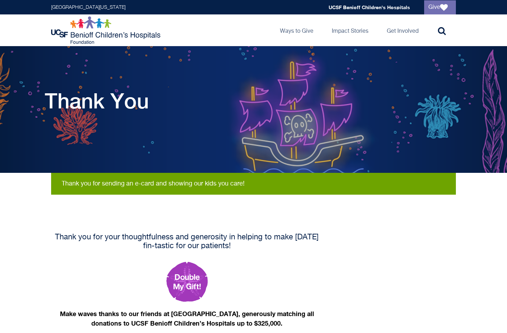  Describe the element at coordinates (187, 282) in the screenshot. I see `img: Double my gift` at that location.